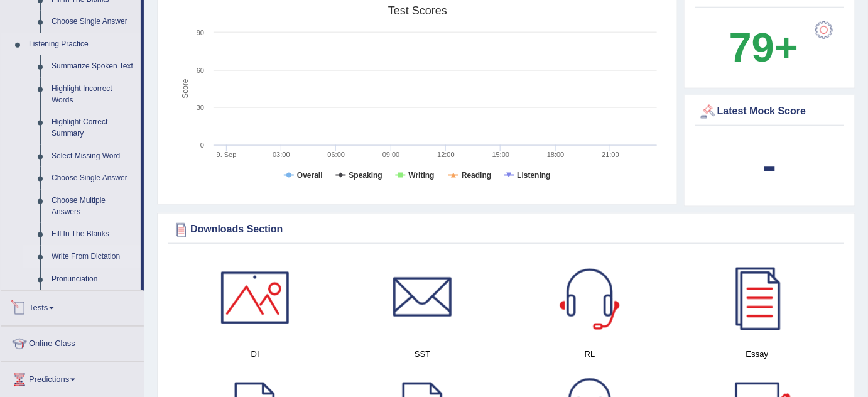 This screenshot has width=868, height=397. Describe the element at coordinates (226, 154) in the screenshot. I see `tspan: 9. Sep` at that location.